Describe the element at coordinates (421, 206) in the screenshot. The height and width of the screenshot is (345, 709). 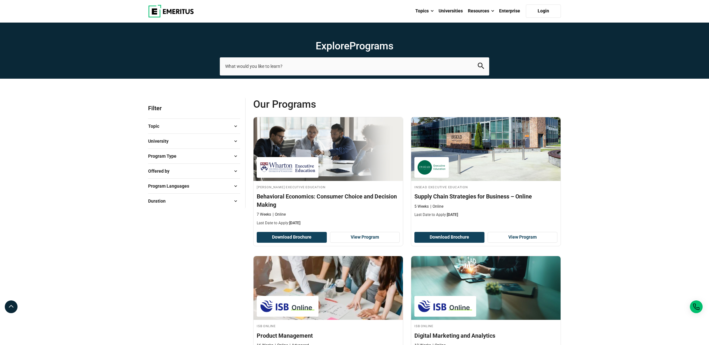
I see `p: 5 Weeks` at that location.